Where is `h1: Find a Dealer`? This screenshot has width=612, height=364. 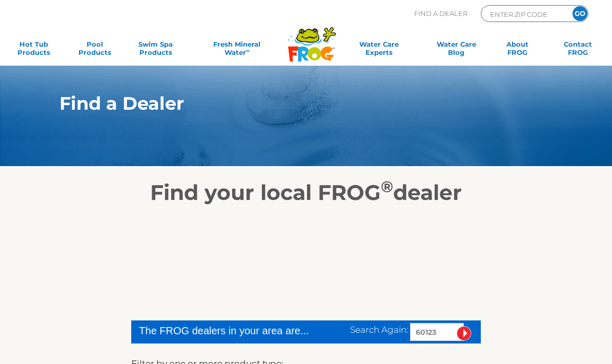
h1: Find a Dealer is located at coordinates (288, 104).